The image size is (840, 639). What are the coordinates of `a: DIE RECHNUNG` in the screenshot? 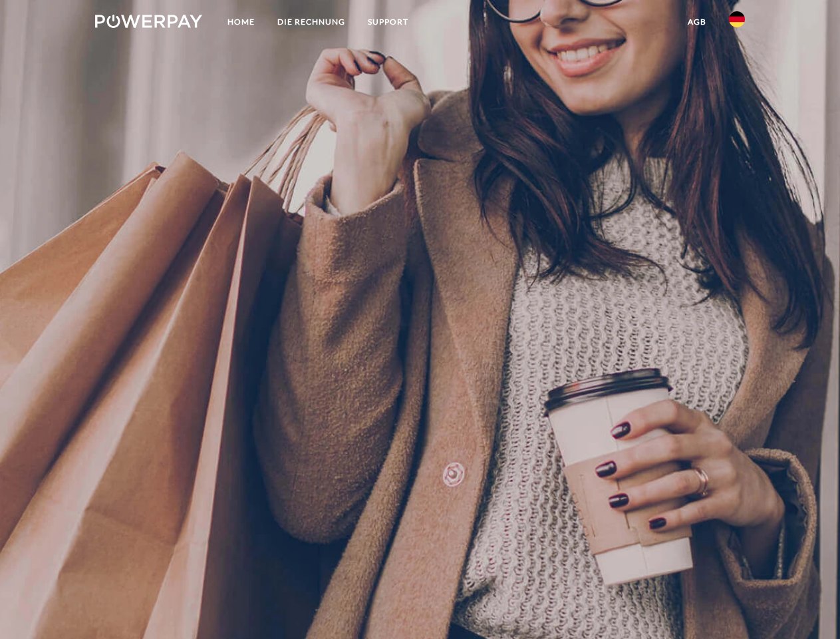 It's located at (312, 22).